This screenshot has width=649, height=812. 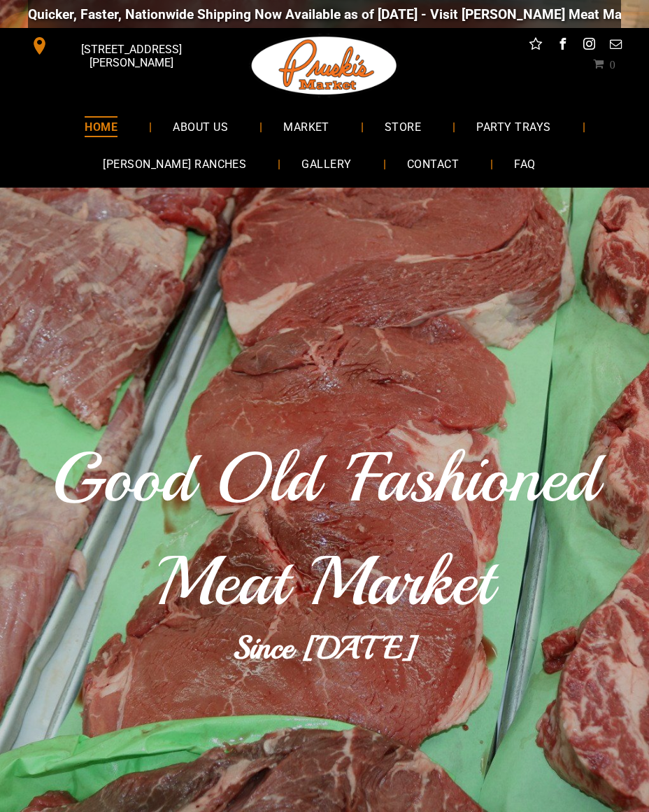 What do you see at coordinates (325, 66) in the screenshot?
I see `img: Pruski-s+Market+HQ+Logo2-259w.png` at bounding box center [325, 66].